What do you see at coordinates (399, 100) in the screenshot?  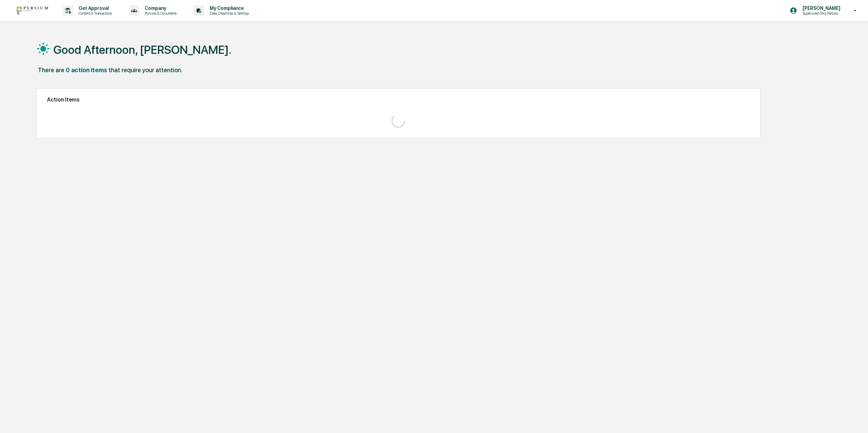 I see `h2: Action Items` at bounding box center [399, 100].